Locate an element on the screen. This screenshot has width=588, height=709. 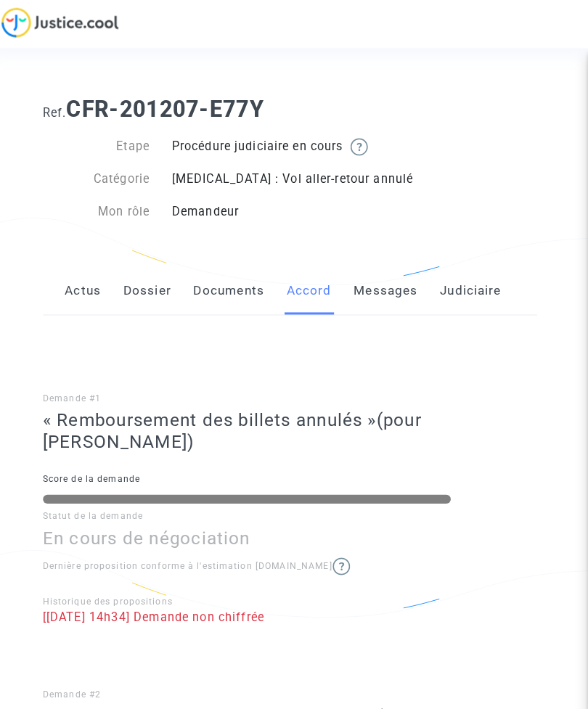
a: Documents is located at coordinates (234, 286).